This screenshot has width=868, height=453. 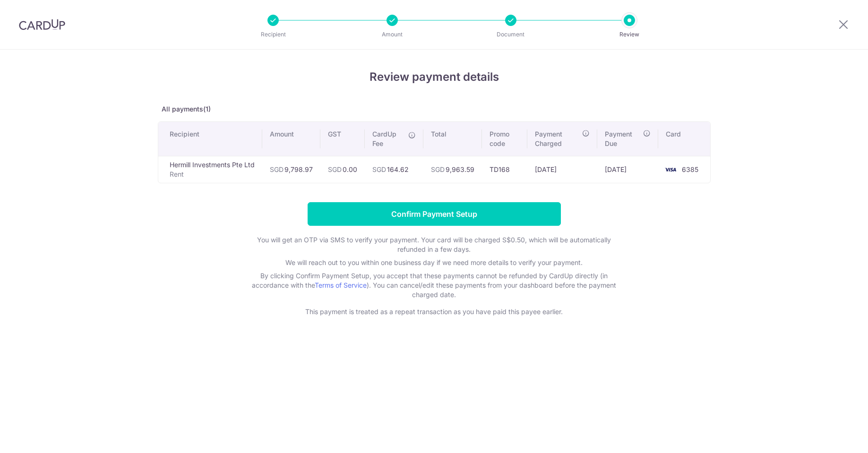 What do you see at coordinates (511, 34) in the screenshot?
I see `p: Document` at bounding box center [511, 34].